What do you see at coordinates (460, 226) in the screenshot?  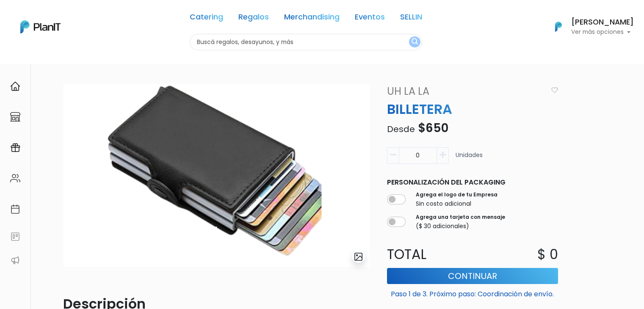 I see `p: ($ 30 adicionales)` at bounding box center [460, 226].